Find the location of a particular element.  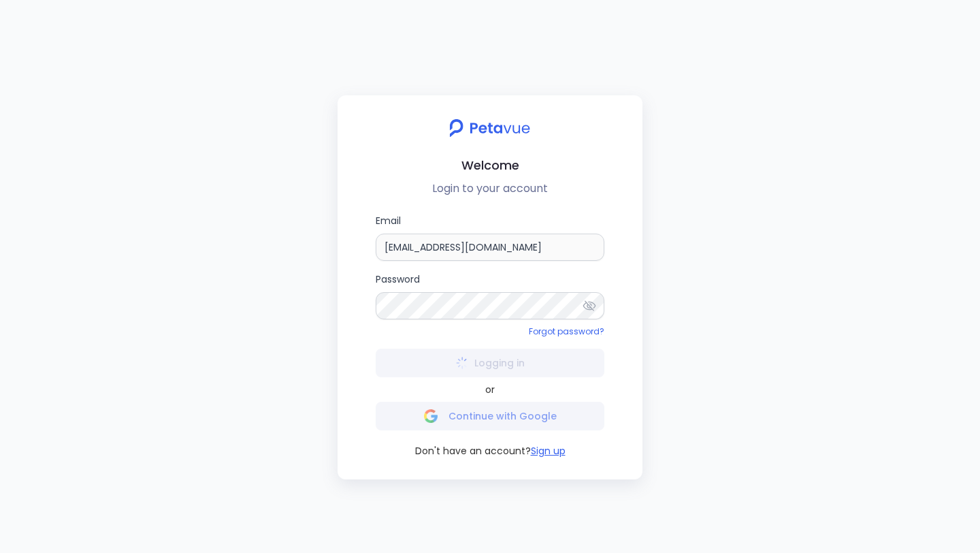

a: Forgot password? is located at coordinates (566, 331).